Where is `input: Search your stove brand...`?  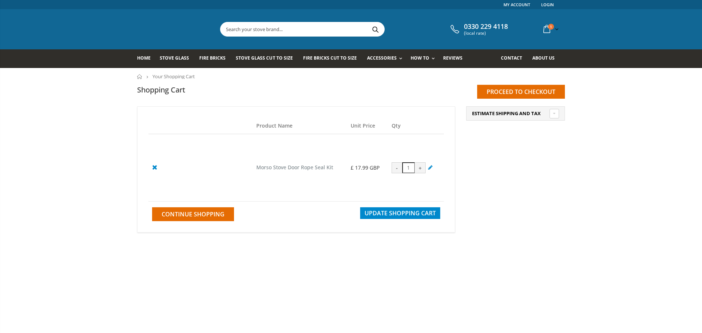 input: Search your stove brand... is located at coordinates (343, 29).